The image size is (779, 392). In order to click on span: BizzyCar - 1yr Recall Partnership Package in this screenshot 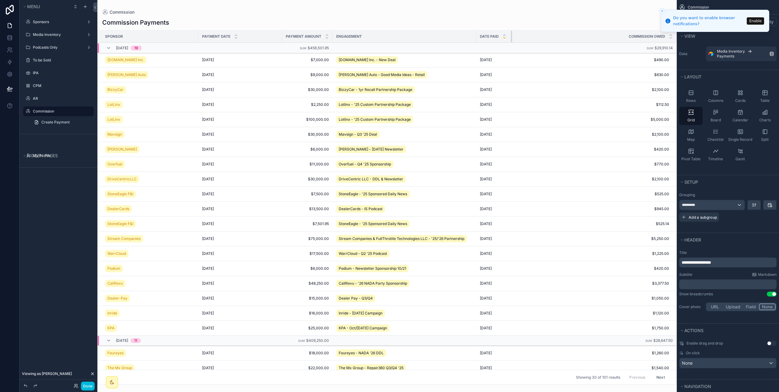, I will do `click(376, 90)`.